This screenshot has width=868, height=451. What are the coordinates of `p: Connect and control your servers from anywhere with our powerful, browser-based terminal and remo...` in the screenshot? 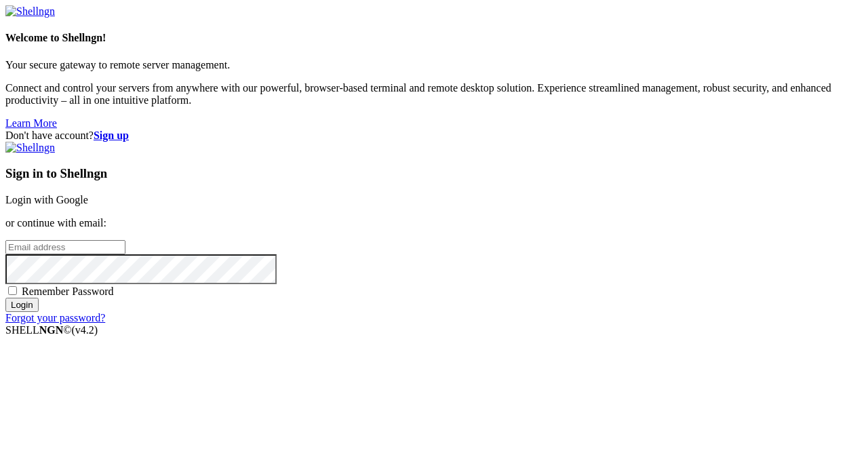 It's located at (434, 94).